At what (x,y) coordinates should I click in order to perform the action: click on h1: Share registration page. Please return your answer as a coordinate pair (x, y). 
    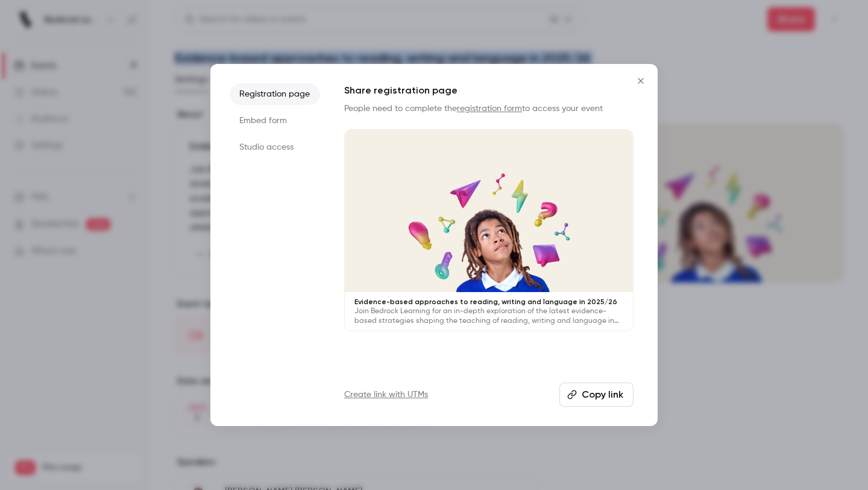
    Looking at the image, I should click on (489, 91).